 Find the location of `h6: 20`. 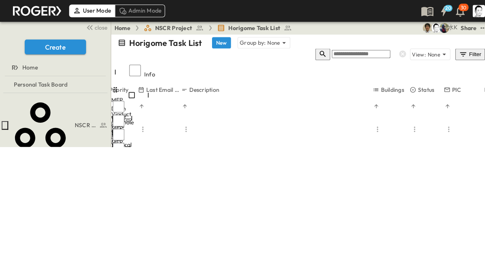

h6: 20 is located at coordinates (442, 8).